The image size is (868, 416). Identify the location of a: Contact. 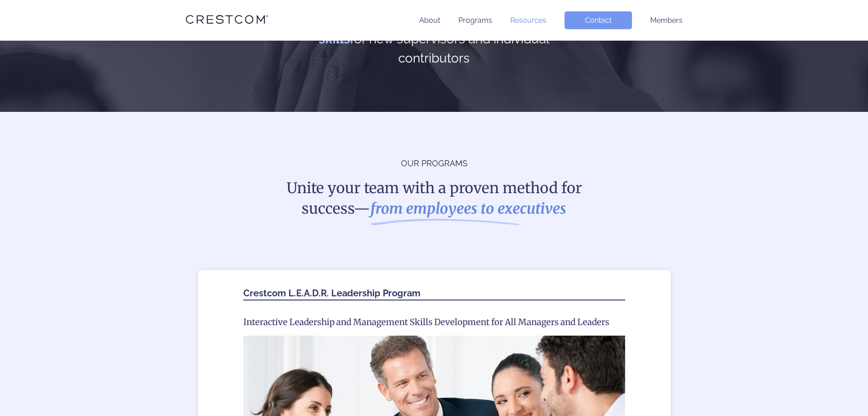
(599, 20).